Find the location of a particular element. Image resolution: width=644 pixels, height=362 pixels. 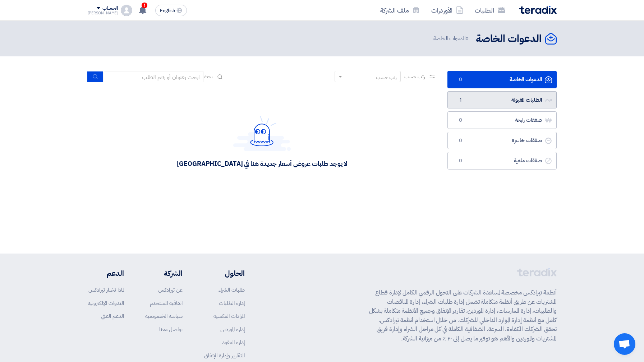

a: إدارة الطلبات is located at coordinates (232, 303).